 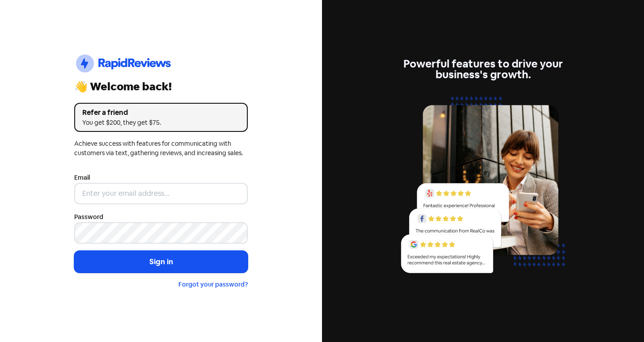 I want to click on a: Forgot your password?, so click(x=213, y=284).